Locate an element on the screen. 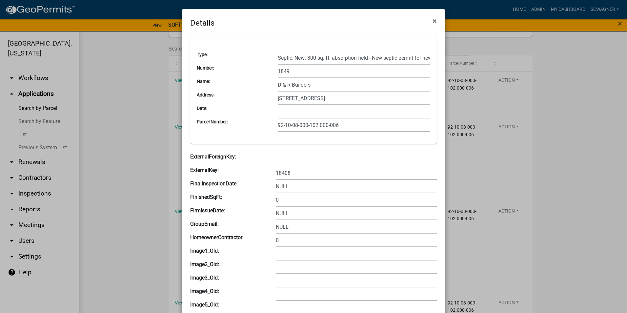 The height and width of the screenshot is (313, 627). b: Image3_Old: is located at coordinates (205, 277).